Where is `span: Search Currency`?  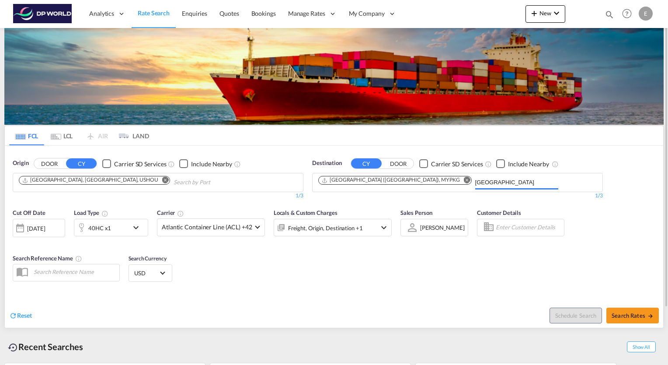 span: Search Currency is located at coordinates (147, 258).